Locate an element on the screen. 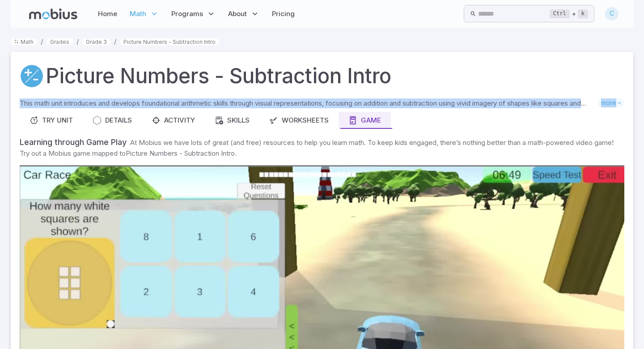  span: Programs is located at coordinates (187, 14).